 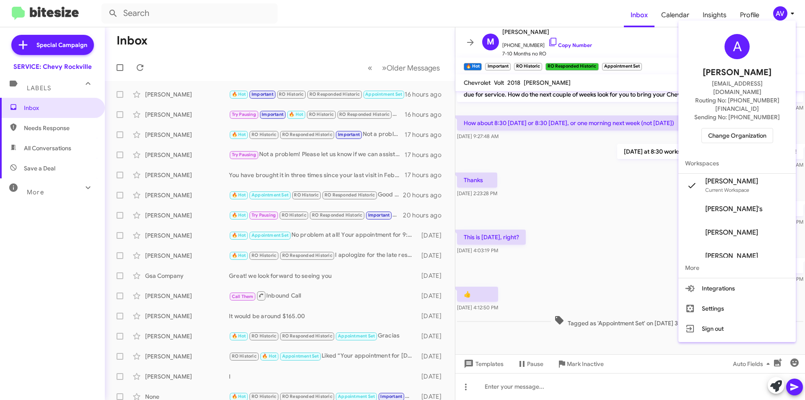 I want to click on button: Integrations, so click(x=737, y=288).